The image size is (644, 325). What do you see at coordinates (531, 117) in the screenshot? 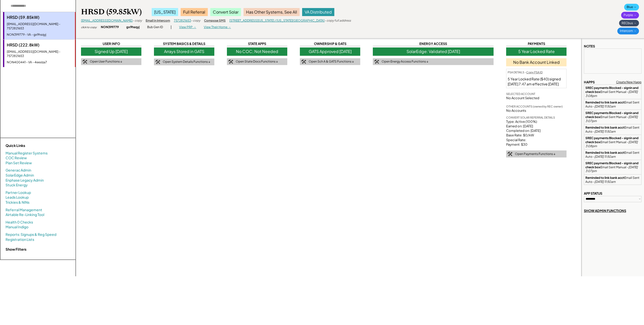
I see `div: CONVERT SOLAR REFERRAL DETAILS` at bounding box center [531, 117].